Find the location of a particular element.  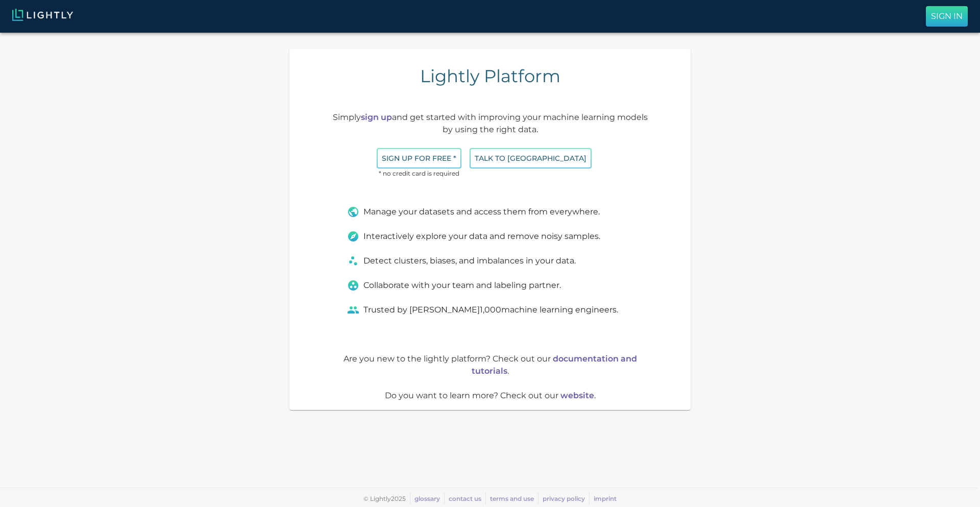

a: privacy policy is located at coordinates (563, 499).